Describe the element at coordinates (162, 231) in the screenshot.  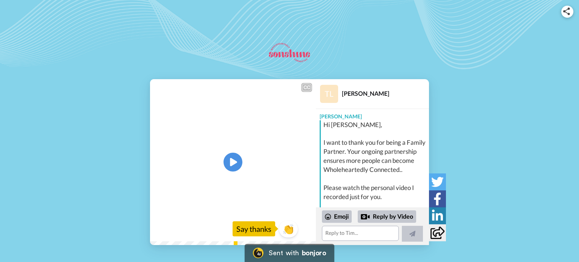
I see `span: 0:00` at that location.